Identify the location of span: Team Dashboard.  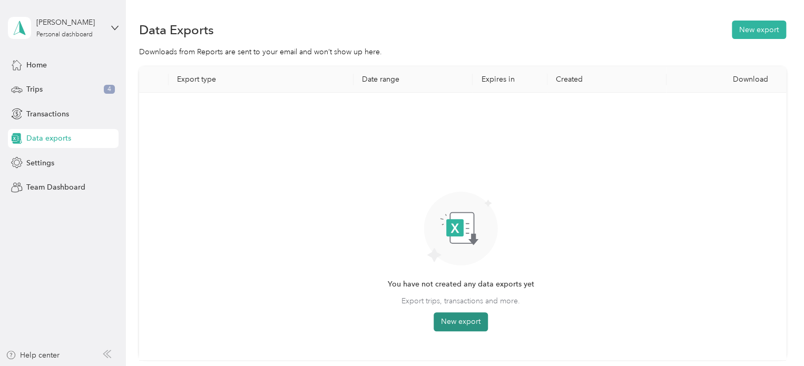
(56, 187).